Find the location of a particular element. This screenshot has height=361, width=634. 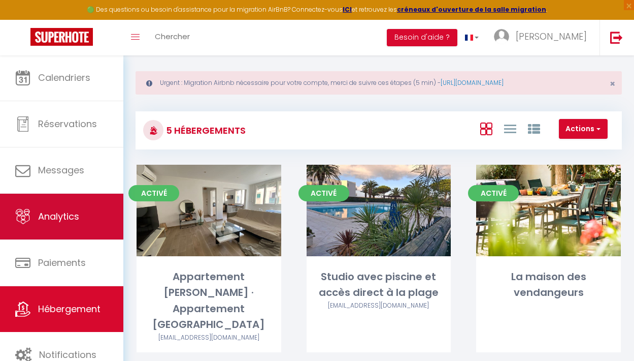

div: Urgent : Migration Airbnb nécessaire pour votre compte, merci de suivre ces étapes (5 min) - is located at coordinates (379, 83).